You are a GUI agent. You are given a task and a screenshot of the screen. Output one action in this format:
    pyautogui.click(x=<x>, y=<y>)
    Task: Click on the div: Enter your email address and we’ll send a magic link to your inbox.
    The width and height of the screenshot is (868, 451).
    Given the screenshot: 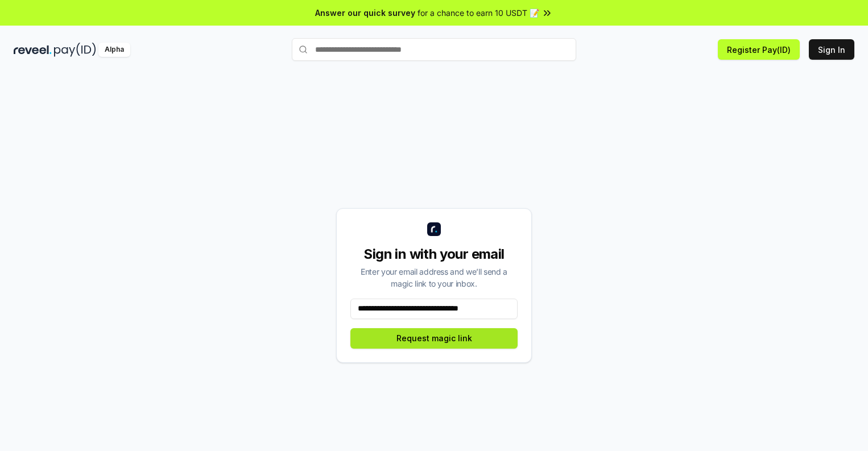 What is the action you would take?
    pyautogui.click(x=434, y=278)
    